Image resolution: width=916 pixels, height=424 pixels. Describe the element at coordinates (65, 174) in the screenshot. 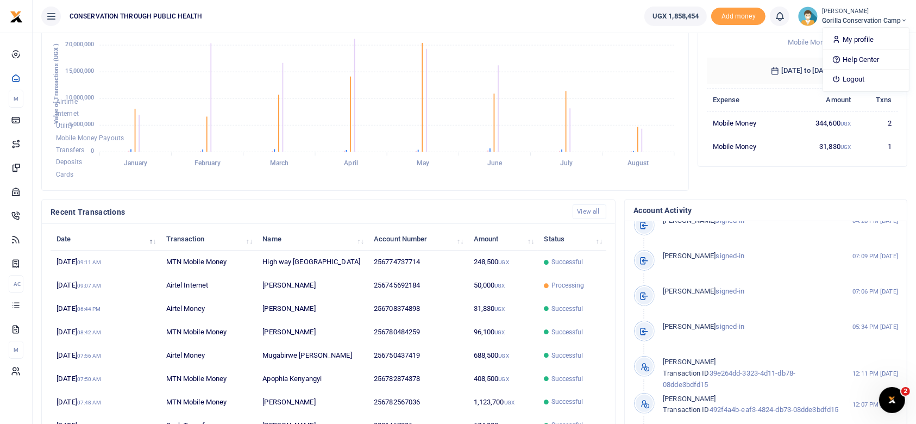

I see `span: Cards` at that location.